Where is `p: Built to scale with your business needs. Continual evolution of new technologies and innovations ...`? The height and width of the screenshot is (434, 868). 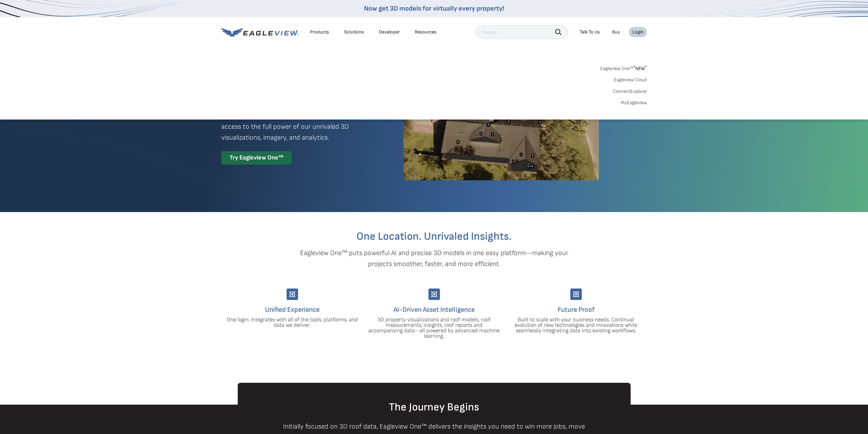 p: Built to scale with your business needs. Continual evolution of new technologies and innovations ... is located at coordinates (576, 325).